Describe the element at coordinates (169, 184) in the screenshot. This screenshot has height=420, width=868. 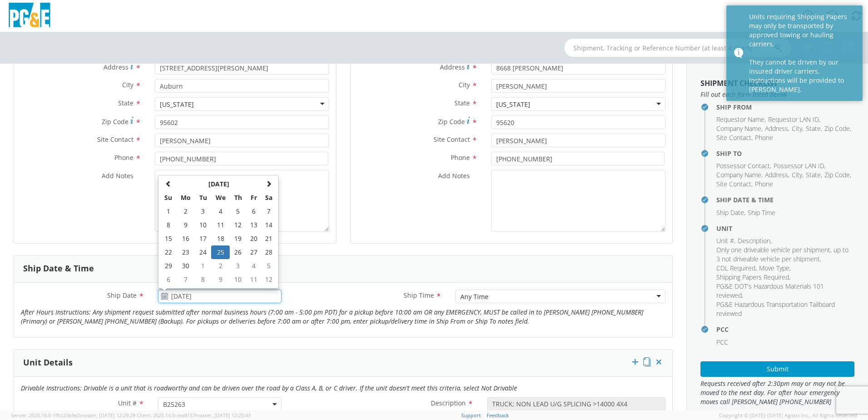
I see `span: Previous Month` at that location.